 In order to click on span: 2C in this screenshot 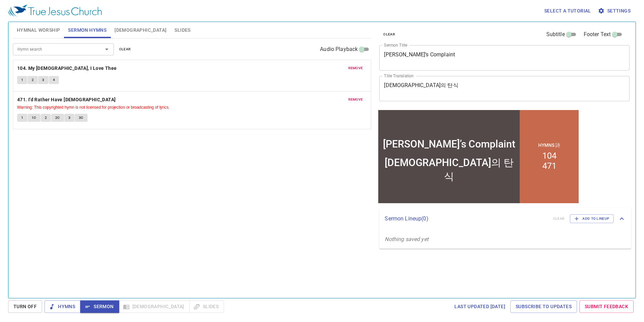, I will do `click(58, 118)`.